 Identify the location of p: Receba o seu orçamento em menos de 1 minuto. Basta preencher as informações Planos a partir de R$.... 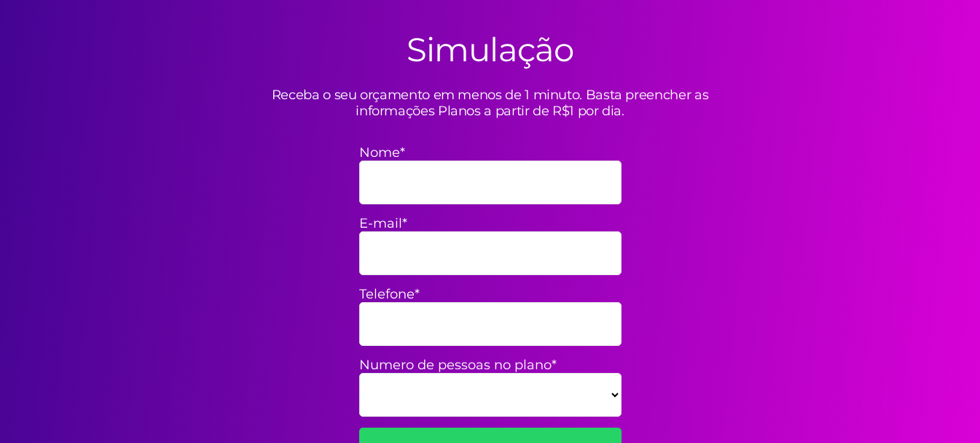
(490, 103).